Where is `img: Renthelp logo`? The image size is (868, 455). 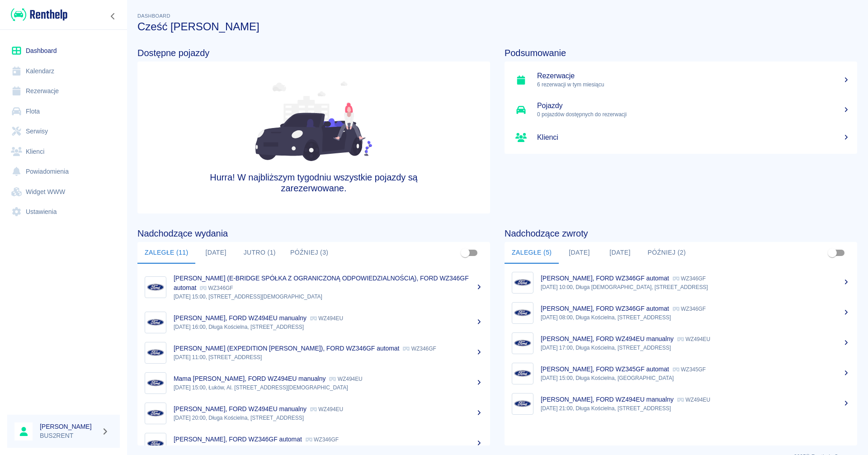 img: Renthelp logo is located at coordinates (39, 14).